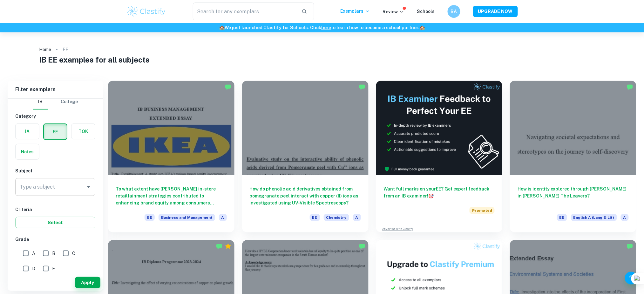 The width and height of the screenshot is (644, 294). Describe the element at coordinates (187, 218) in the screenshot. I see `span: Business and Management` at that location.